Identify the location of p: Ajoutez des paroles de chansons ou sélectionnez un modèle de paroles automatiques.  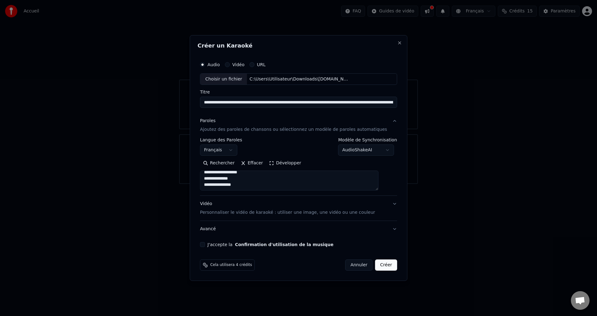
(294, 130).